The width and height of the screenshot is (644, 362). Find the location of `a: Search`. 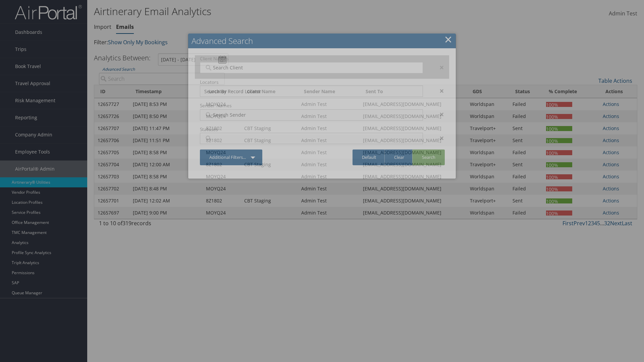

a: Search is located at coordinates (429, 157).